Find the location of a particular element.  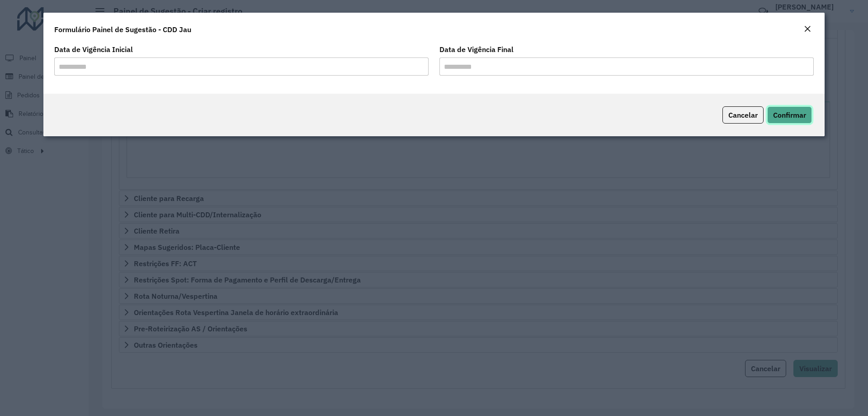

label: Data de Vigência Inicial is located at coordinates (94, 50).